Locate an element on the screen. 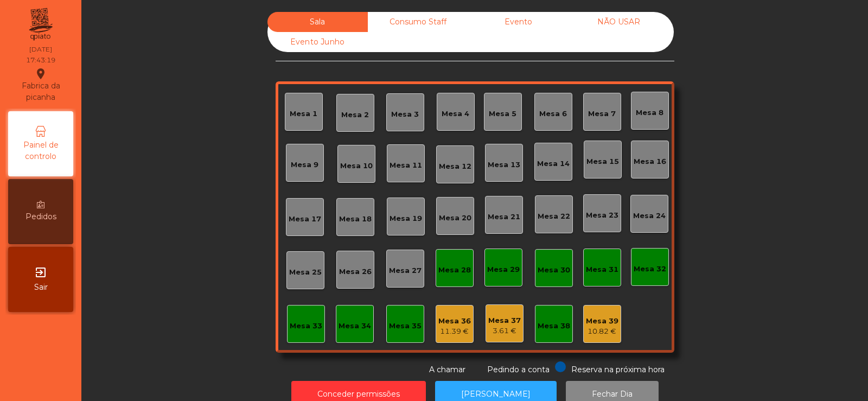 This screenshot has height=401, width=868. div: Mesa 8 is located at coordinates (649, 113).